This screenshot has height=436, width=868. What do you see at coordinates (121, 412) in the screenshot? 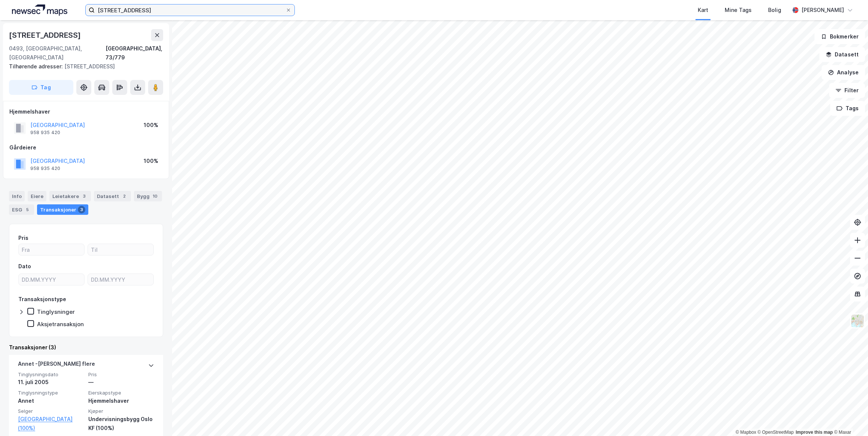
I see `span: Kjøper` at bounding box center [121, 412].